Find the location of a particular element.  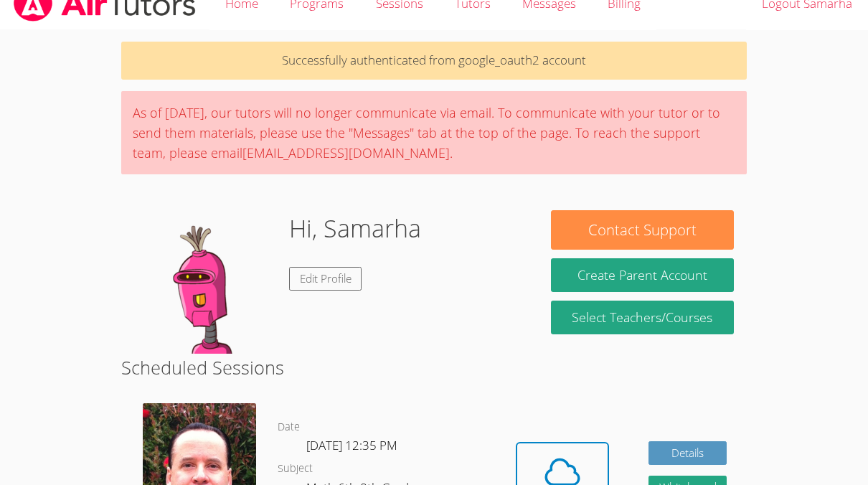

img: default.png is located at coordinates (206, 282).